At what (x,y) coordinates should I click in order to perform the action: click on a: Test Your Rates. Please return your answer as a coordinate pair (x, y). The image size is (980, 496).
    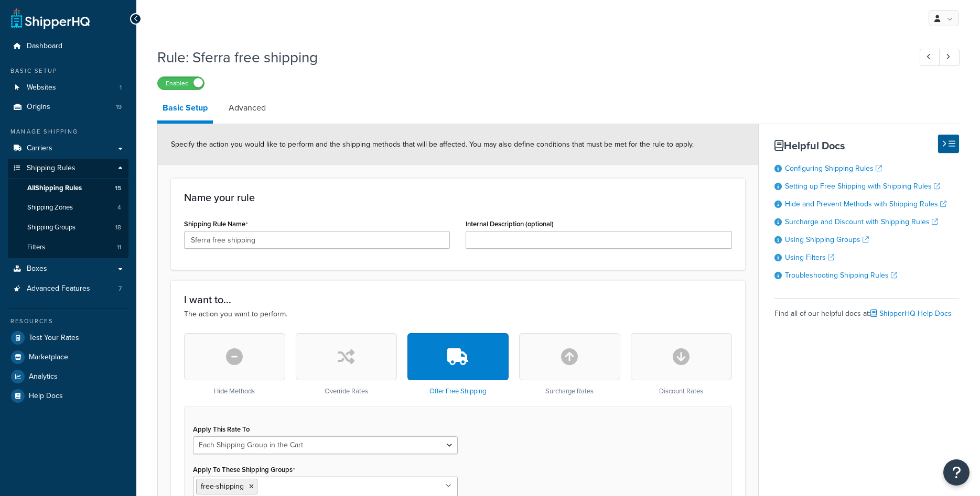
    Looking at the image, I should click on (68, 338).